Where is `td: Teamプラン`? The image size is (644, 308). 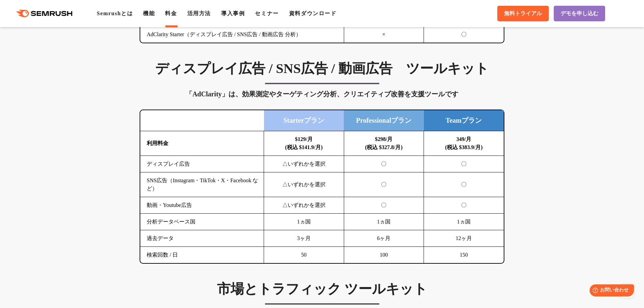 td: Teamプラン is located at coordinates (464, 121).